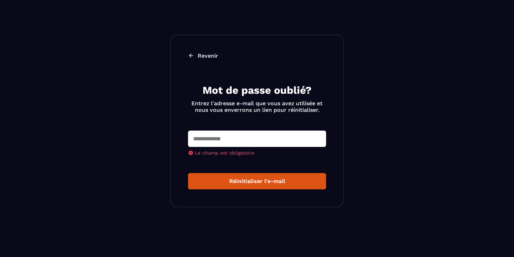 This screenshot has height=257, width=514. What do you see at coordinates (257, 90) in the screenshot?
I see `h2: Mot de passe oublié?` at bounding box center [257, 90].